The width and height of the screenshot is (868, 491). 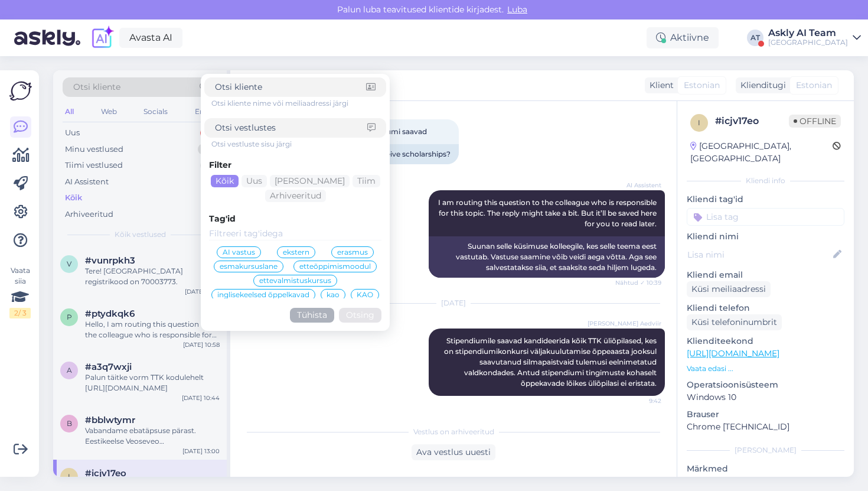 I want to click on p: Kliendi nimi, so click(x=765, y=236).